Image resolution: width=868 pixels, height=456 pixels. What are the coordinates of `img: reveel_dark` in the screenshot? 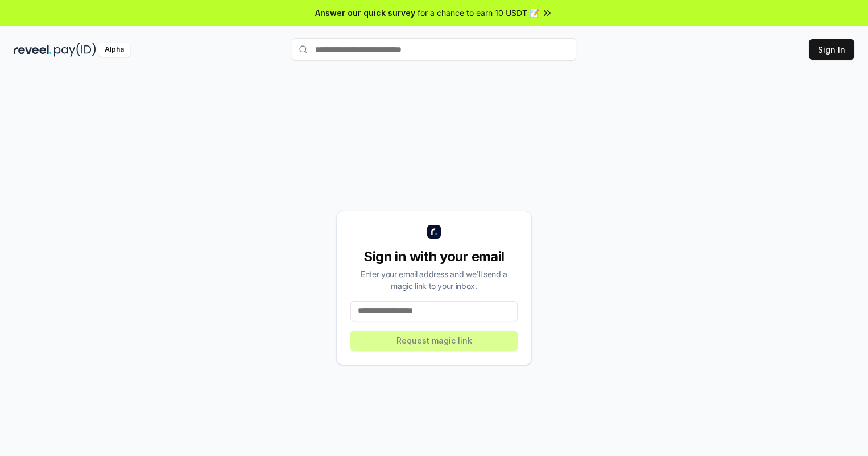 It's located at (33, 49).